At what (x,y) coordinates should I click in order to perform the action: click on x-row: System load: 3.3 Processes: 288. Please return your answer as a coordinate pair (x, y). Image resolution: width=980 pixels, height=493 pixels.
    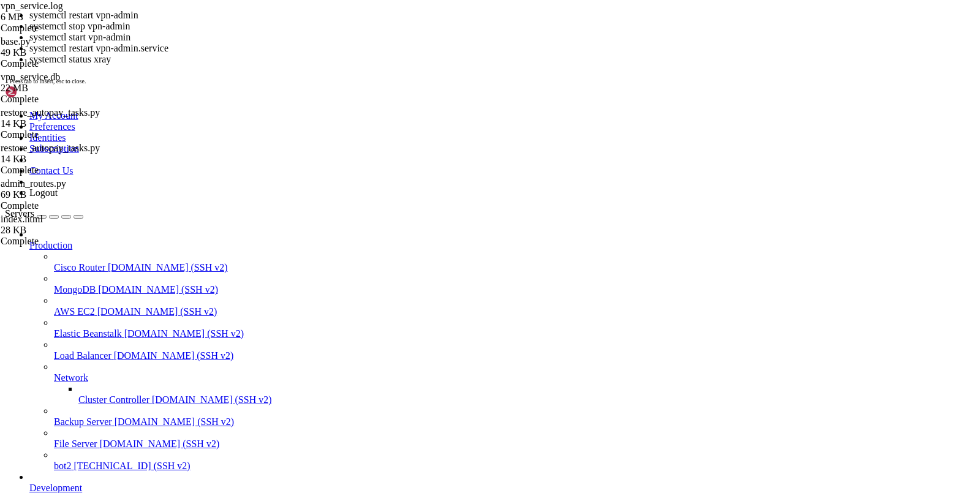
    Looking at the image, I should click on (413, 91).